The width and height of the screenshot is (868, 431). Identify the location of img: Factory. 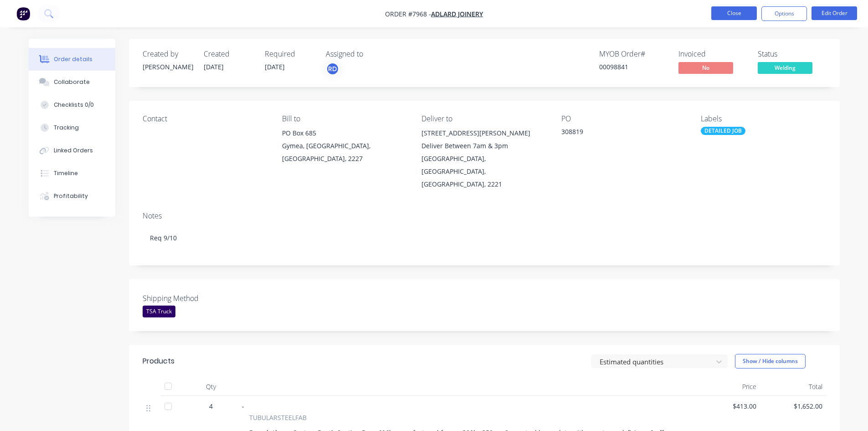
(23, 14).